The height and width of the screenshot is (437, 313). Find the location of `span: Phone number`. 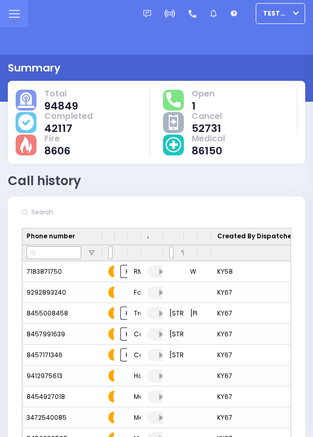

span: Phone number is located at coordinates (51, 236).